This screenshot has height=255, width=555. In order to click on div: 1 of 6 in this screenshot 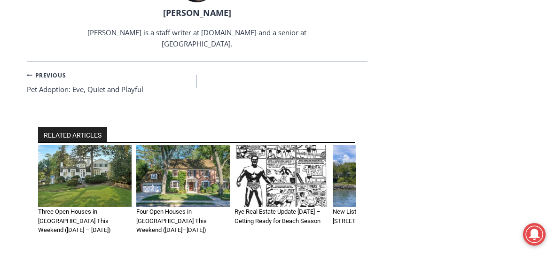, I will do `click(85, 198)`.